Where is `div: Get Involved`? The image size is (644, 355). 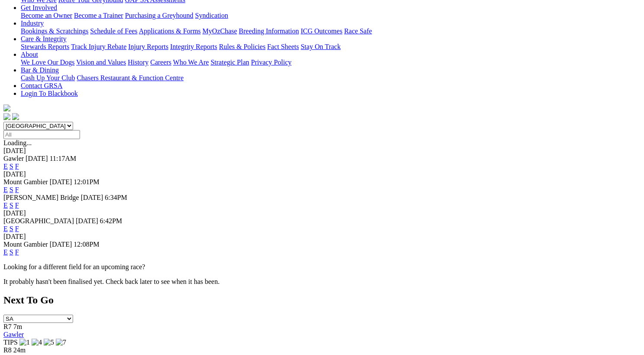 div: Get Involved is located at coordinates (330, 16).